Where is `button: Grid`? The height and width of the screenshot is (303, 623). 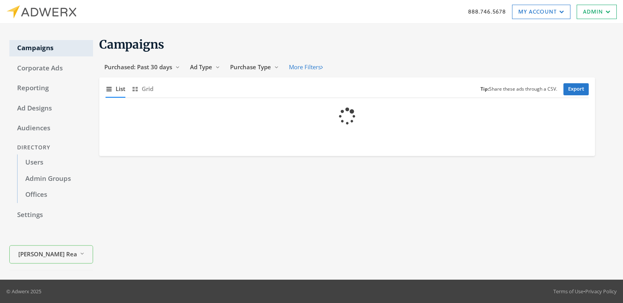
button: Grid is located at coordinates (142, 89).